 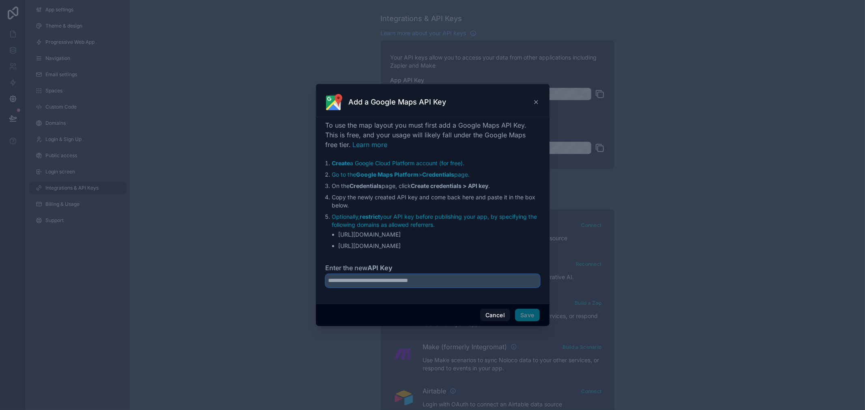 What do you see at coordinates (401, 174) in the screenshot?
I see `a: Go to theGoogle Maps Platform>Credentialspage.` at bounding box center [401, 174].